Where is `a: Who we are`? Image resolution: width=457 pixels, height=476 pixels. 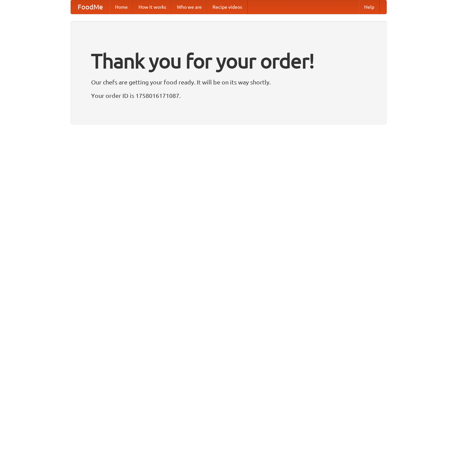
a: Who we are is located at coordinates (189, 7).